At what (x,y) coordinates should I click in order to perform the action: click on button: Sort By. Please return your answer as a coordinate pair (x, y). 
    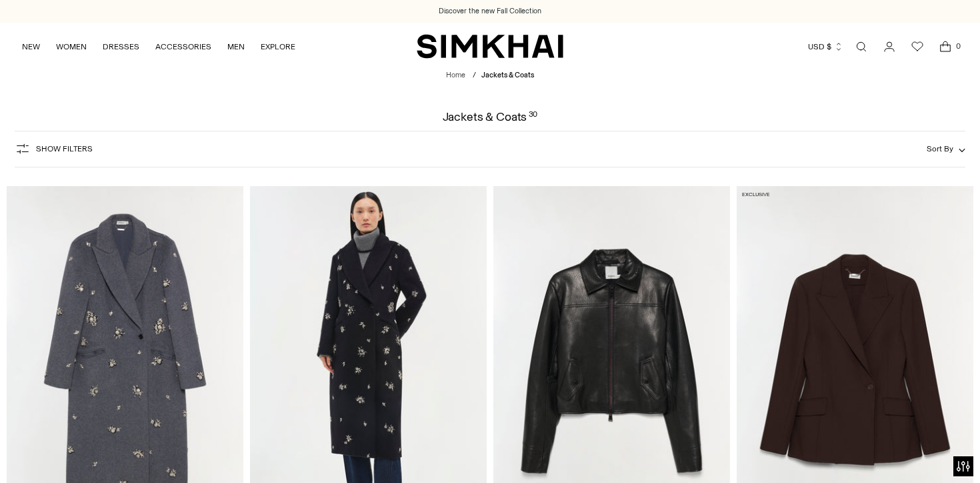
    Looking at the image, I should click on (946, 149).